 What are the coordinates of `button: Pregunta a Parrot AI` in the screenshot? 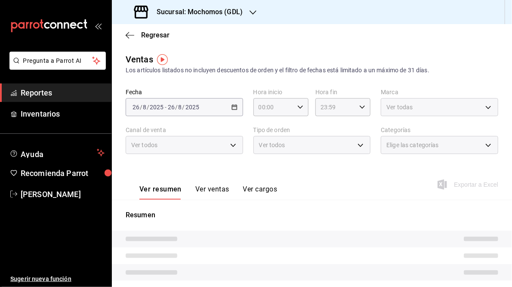 It's located at (58, 61).